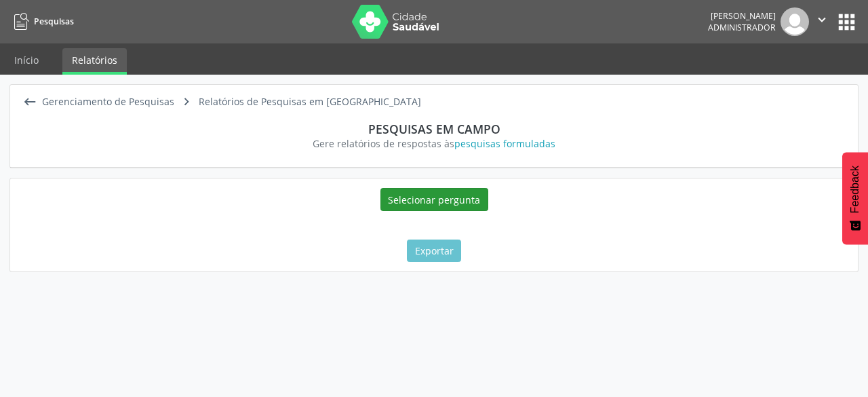  Describe the element at coordinates (434, 143) in the screenshot. I see `div: Gere relatórios de respostas às` at that location.